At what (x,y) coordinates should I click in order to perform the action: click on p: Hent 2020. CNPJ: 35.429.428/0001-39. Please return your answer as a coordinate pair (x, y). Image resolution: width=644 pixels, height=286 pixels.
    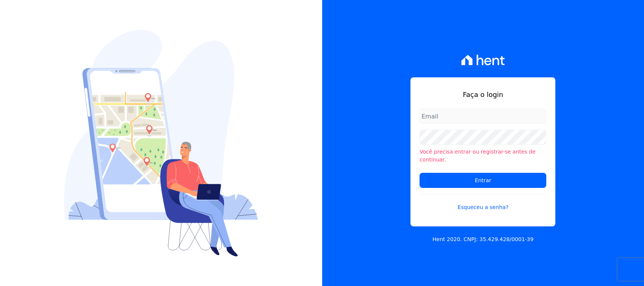
    Looking at the image, I should click on (483, 240).